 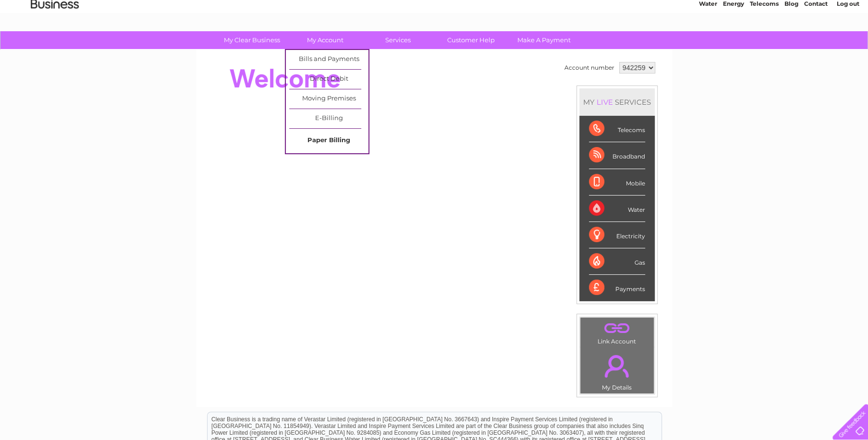 I want to click on a: Moving Premises, so click(x=328, y=99).